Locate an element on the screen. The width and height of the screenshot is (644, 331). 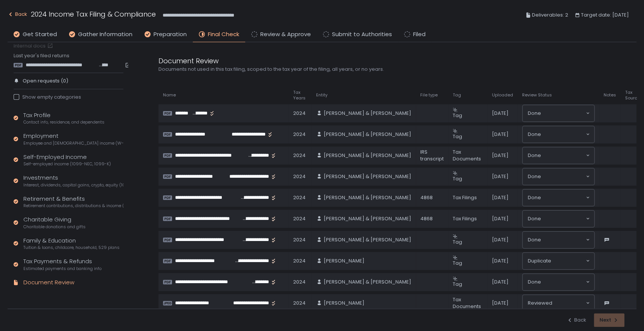
span: Contact info, residence, and dependents is located at coordinates (64, 122).